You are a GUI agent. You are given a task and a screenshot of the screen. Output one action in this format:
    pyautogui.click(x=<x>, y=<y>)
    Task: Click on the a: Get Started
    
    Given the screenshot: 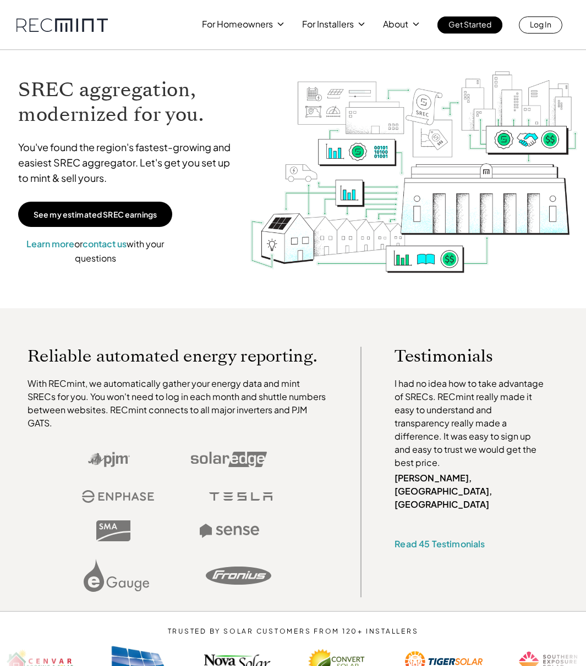 What is the action you would take?
    pyautogui.click(x=470, y=25)
    